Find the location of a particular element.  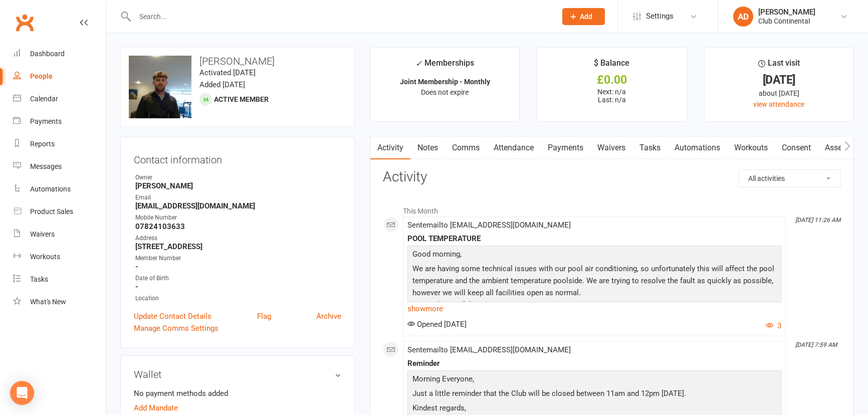

input: Search... is located at coordinates (340, 17).